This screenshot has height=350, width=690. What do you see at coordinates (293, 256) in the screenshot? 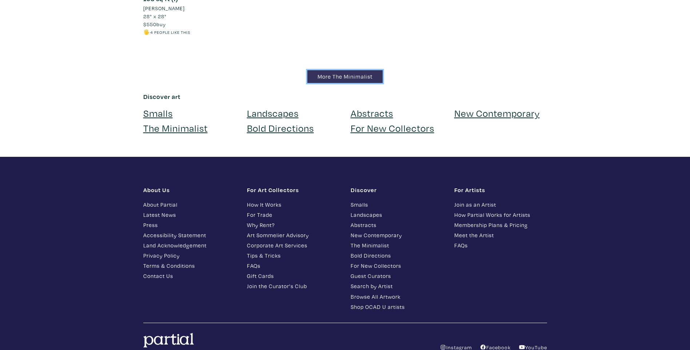
I see `a: Tips & Tricks` at bounding box center [293, 256].